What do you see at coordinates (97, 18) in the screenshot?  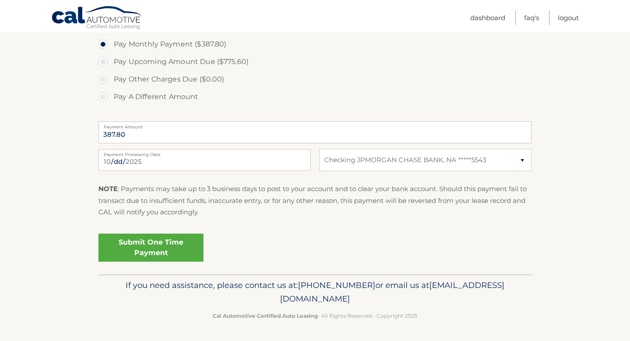 I see `a: Cal Automotive` at bounding box center [97, 18].